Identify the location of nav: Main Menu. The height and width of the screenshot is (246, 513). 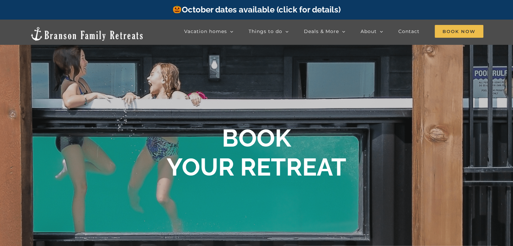
(334, 31).